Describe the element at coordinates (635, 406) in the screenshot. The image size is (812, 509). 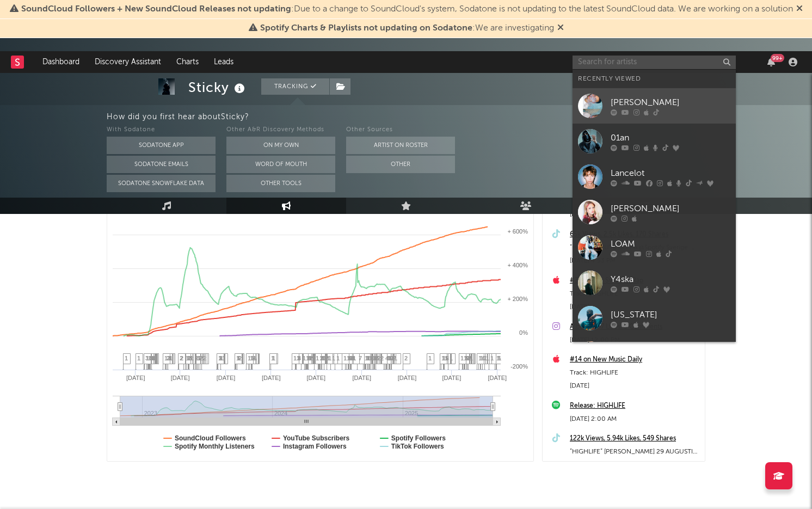
I see `div: Release: HIGHLIFE` at that location.